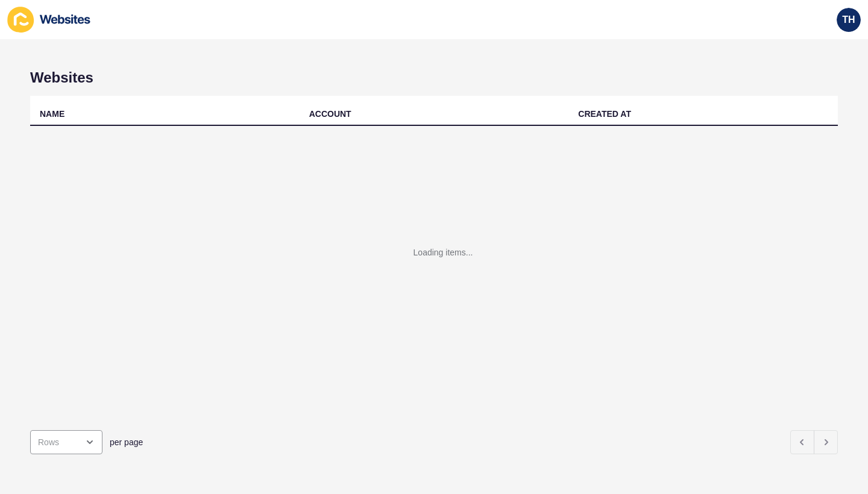 The width and height of the screenshot is (868, 494). I want to click on span: TH, so click(848, 20).